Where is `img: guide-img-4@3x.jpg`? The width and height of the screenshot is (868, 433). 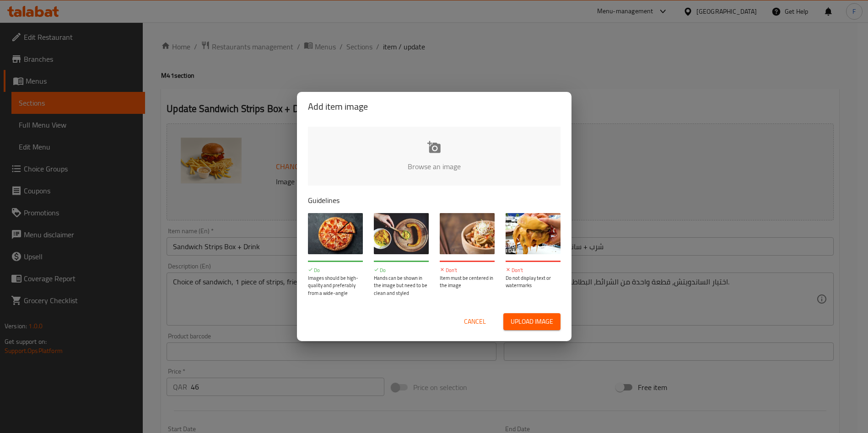 img: guide-img-4@3x.jpg is located at coordinates (533, 234).